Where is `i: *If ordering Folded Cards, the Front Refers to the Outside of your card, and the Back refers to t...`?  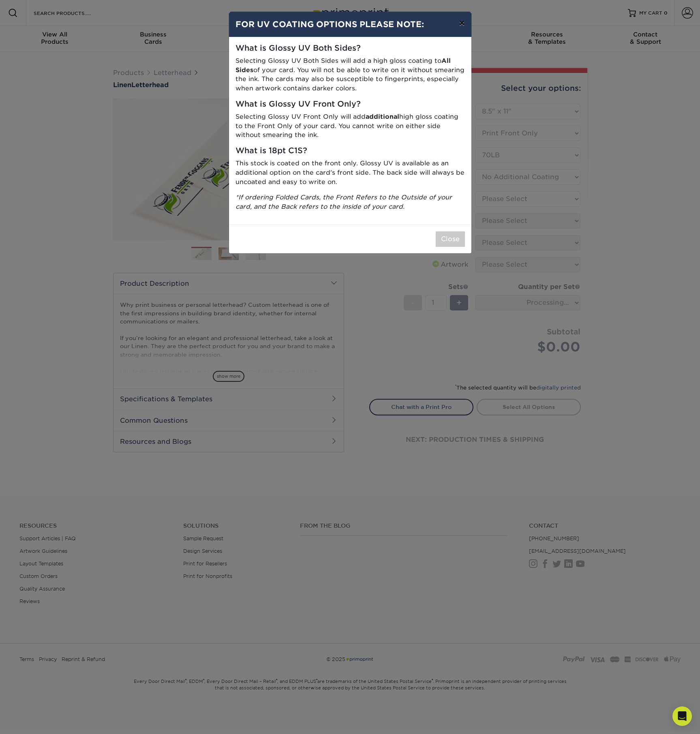 i: *If ordering Folded Cards, the Front Refers to the Outside of your card, and the Back refers to t... is located at coordinates (343, 202).